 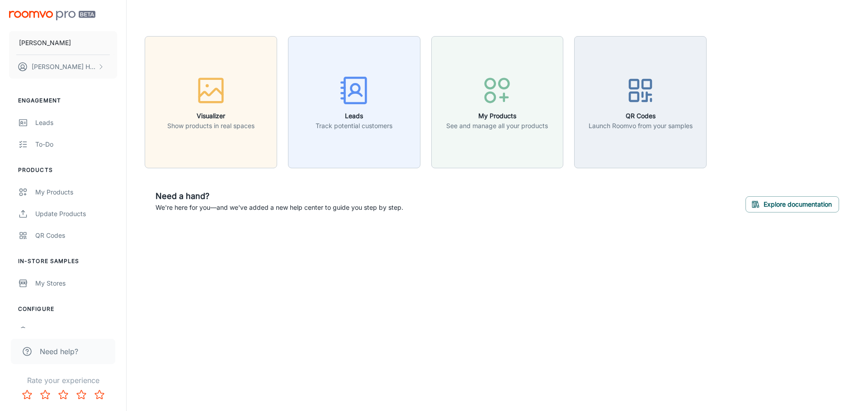 I want to click on a: My ProductsSee and manage all your products, so click(x=497, y=102).